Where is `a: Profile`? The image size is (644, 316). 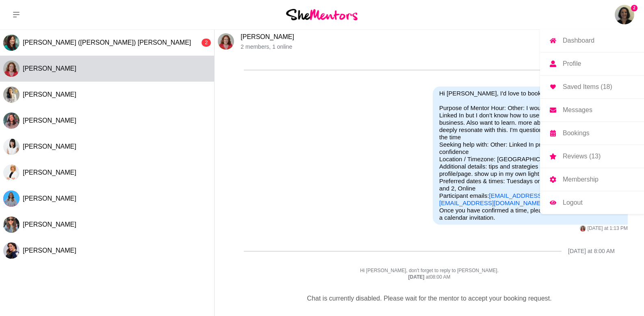 a: Profile is located at coordinates (592, 64).